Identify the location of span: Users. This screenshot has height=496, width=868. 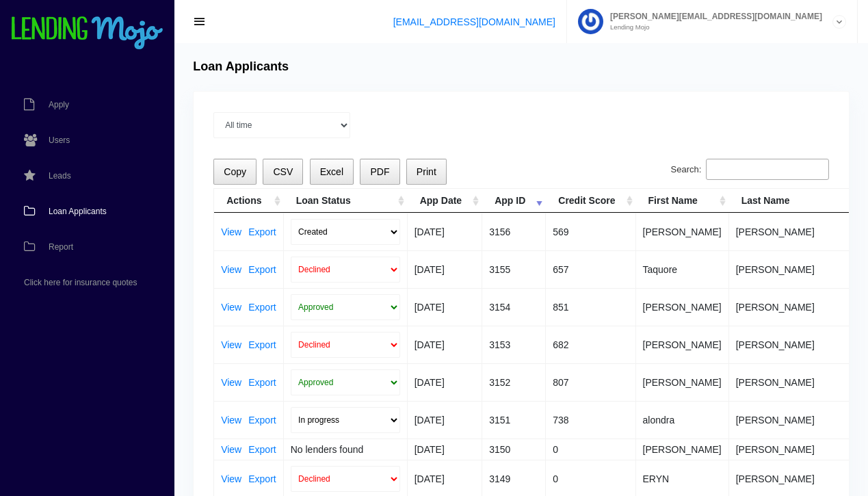
(59, 141).